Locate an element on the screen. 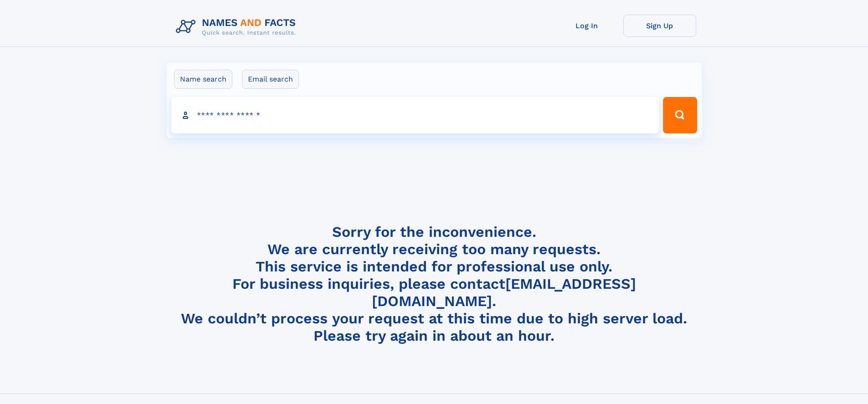 This screenshot has height=404, width=868. a: Sign Up is located at coordinates (660, 26).